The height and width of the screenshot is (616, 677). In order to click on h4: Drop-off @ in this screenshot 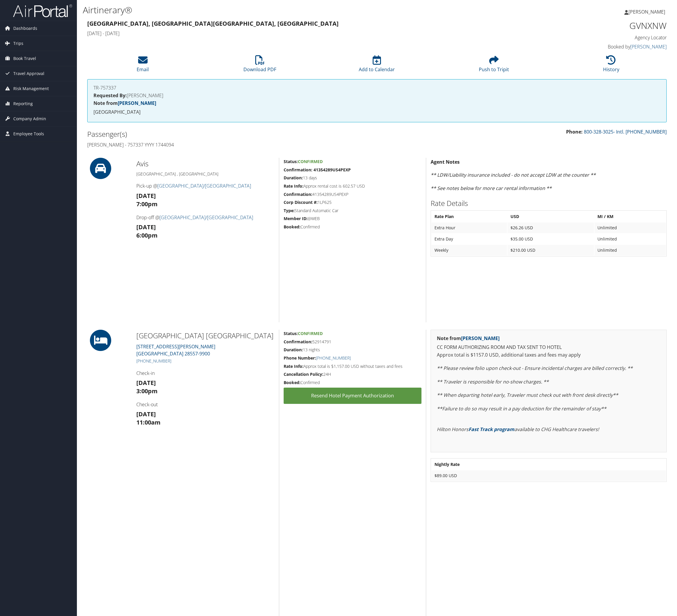, I will do `click(205, 217)`.